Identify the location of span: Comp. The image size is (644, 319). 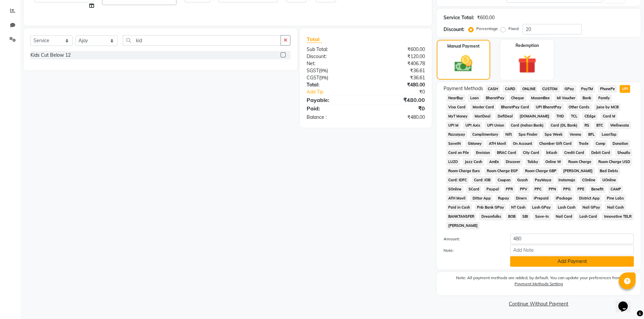
(600, 144).